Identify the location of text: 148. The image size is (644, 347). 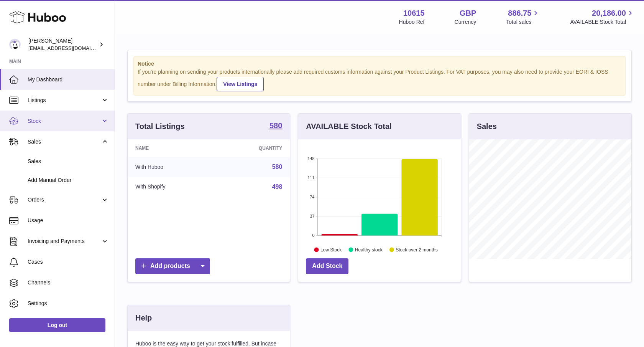
(311, 158).